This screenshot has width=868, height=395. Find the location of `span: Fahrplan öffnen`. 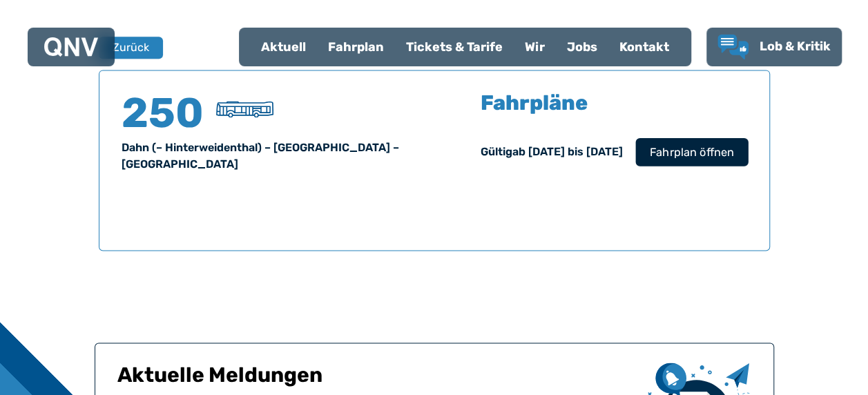

span: Fahrplan öffnen is located at coordinates (691, 152).